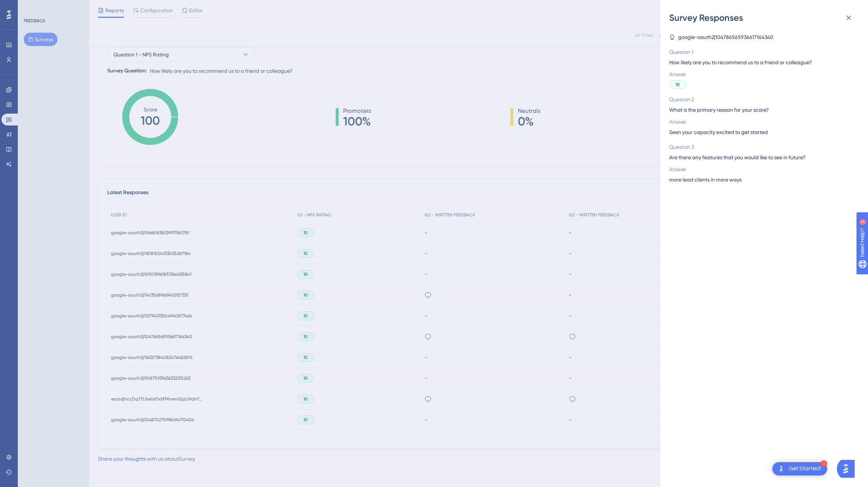 The image size is (868, 487). What do you see at coordinates (678, 85) in the screenshot?
I see `span: 10` at bounding box center [678, 85].